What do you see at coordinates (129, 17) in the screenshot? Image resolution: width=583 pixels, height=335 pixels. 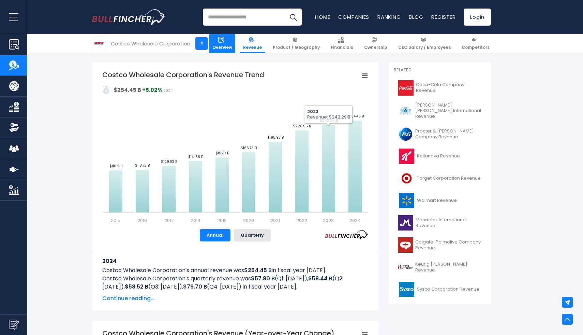 I see `img: Bullfincher logo` at bounding box center [129, 17].